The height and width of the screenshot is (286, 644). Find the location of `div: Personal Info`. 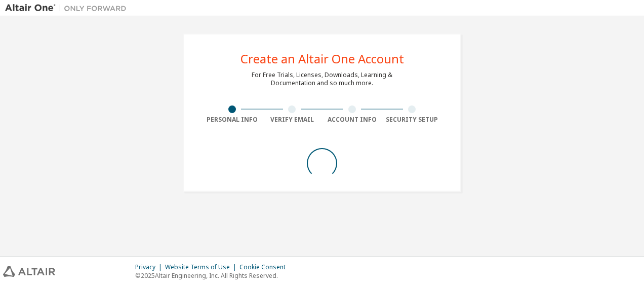

div: Personal Info is located at coordinates (232, 120).